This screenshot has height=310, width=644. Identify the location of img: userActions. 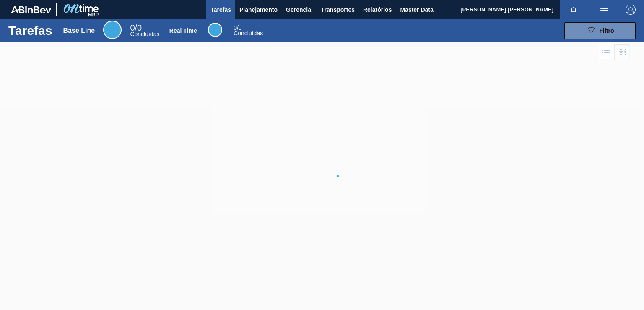
(604, 10).